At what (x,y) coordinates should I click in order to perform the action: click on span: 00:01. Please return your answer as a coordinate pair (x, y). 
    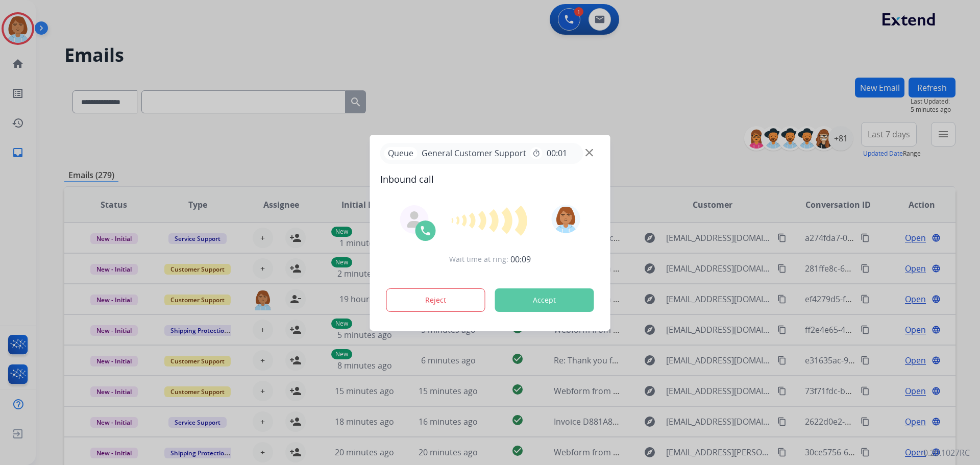
    Looking at the image, I should click on (557, 153).